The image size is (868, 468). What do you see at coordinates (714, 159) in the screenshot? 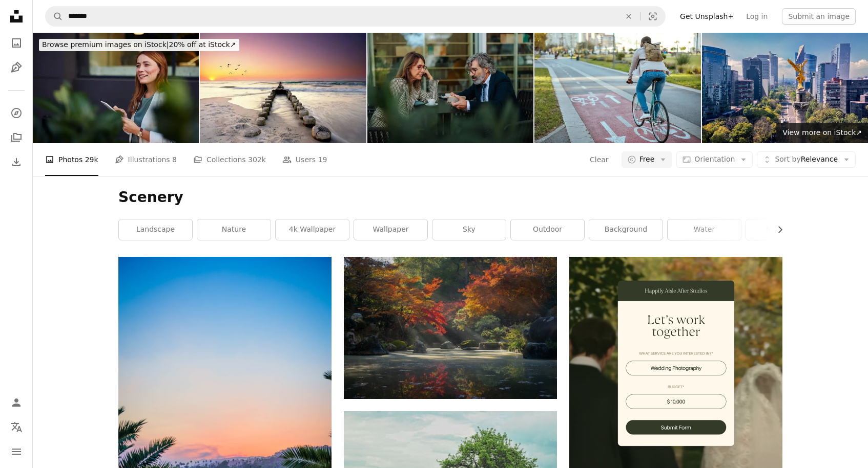
I see `span: Orientation` at bounding box center [714, 159].